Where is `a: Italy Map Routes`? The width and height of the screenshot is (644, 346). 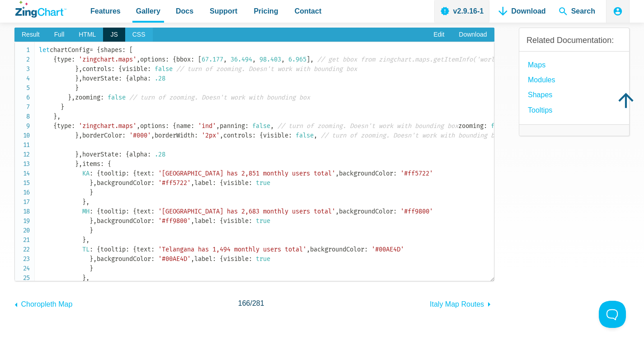
a: Italy Map Routes is located at coordinates (462, 303).